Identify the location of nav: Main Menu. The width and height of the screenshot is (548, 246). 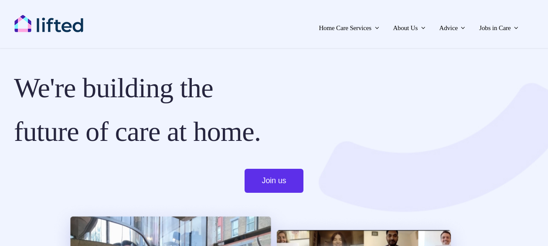
(312, 26).